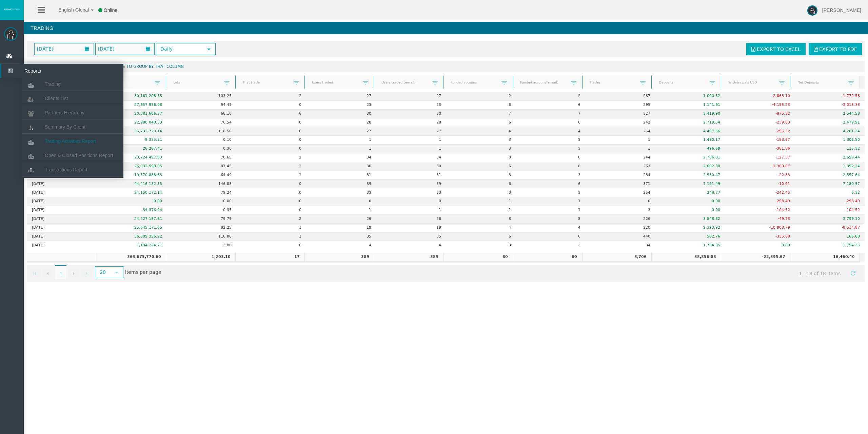  I want to click on td: 3,799.10, so click(830, 219).